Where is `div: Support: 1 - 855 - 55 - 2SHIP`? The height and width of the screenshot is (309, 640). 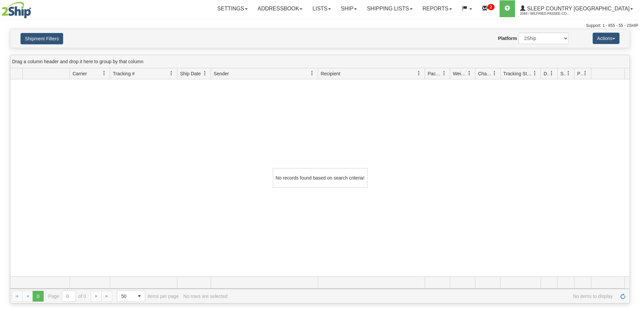
div: Support: 1 - 855 - 55 - 2SHIP is located at coordinates (320, 26).